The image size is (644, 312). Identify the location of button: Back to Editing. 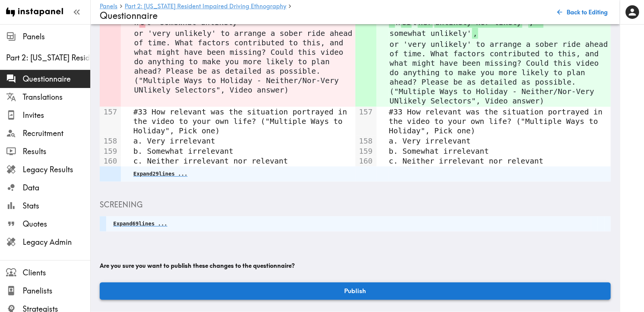
(582, 12).